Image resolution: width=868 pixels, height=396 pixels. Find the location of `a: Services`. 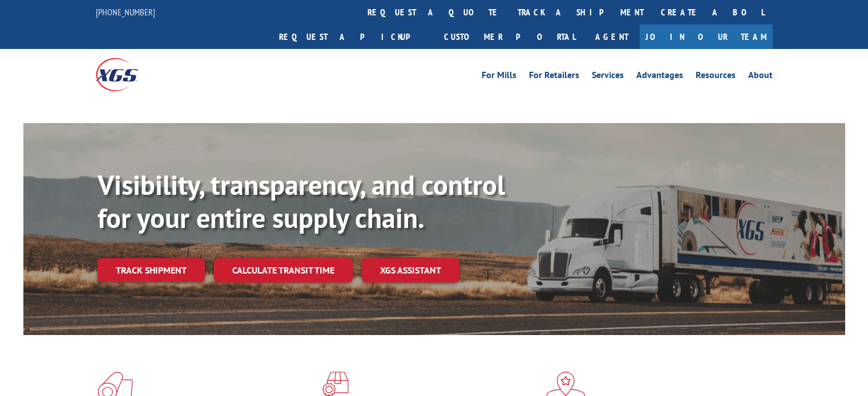

a: Services is located at coordinates (608, 77).